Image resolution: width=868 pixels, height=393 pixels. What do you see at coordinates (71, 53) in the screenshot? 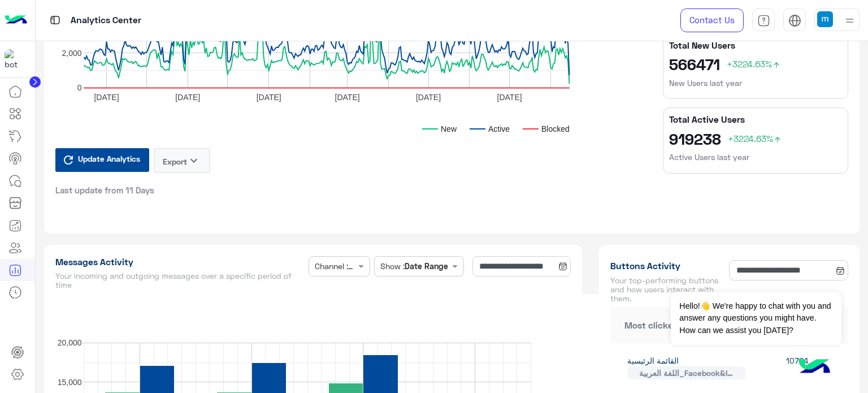
I see `text: 2,000` at bounding box center [71, 53].